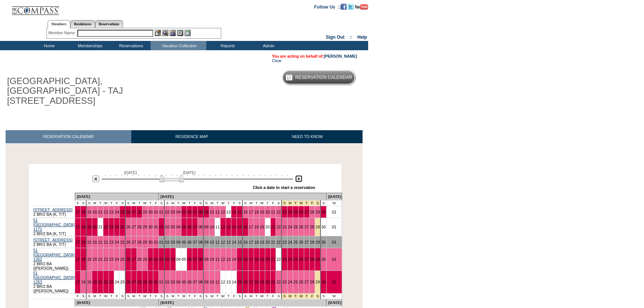 This screenshot has height=308, width=644. I want to click on img: Follow us on Twitter, so click(351, 6).